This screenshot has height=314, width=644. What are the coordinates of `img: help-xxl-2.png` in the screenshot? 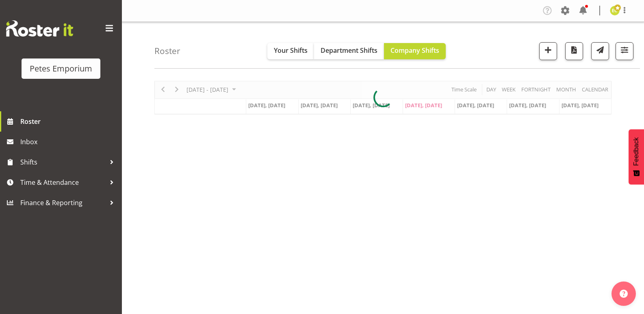 It's located at (624, 294).